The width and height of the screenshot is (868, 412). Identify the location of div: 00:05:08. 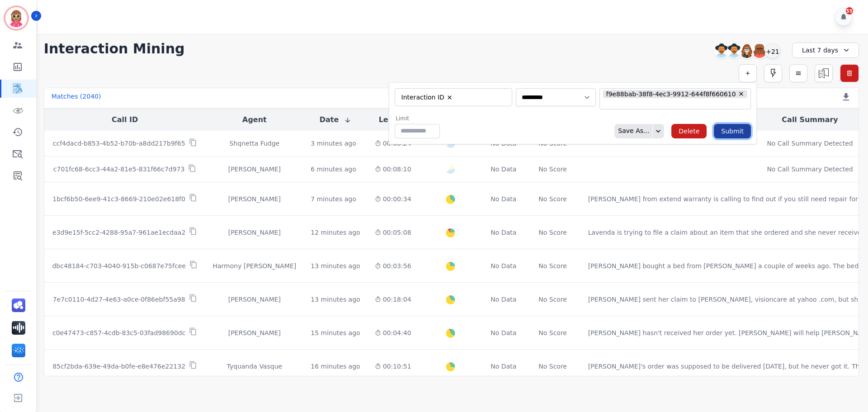
(393, 232).